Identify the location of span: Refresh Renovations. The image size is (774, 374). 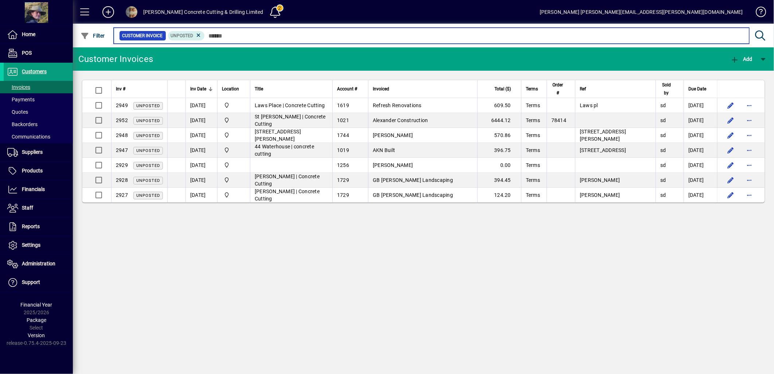
(397, 105).